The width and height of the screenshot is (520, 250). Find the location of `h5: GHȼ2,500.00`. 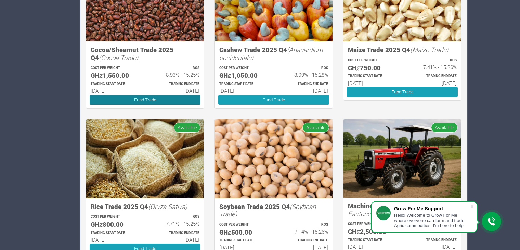

h5: GHȼ2,500.00 is located at coordinates (372, 231).